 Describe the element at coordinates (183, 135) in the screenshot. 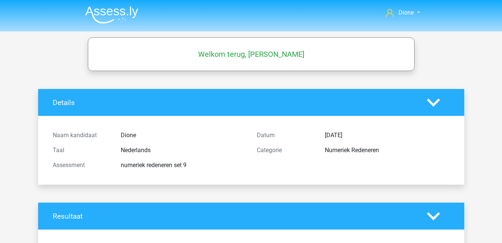

I see `div: Dione` at that location.